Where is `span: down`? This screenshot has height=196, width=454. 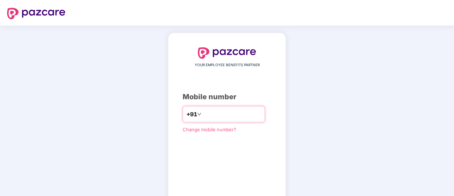 span: down is located at coordinates (199, 114).